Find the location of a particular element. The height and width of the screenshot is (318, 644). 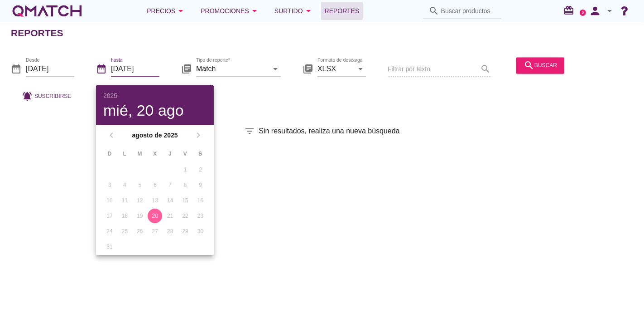

button: Surtido is located at coordinates (294, 11).